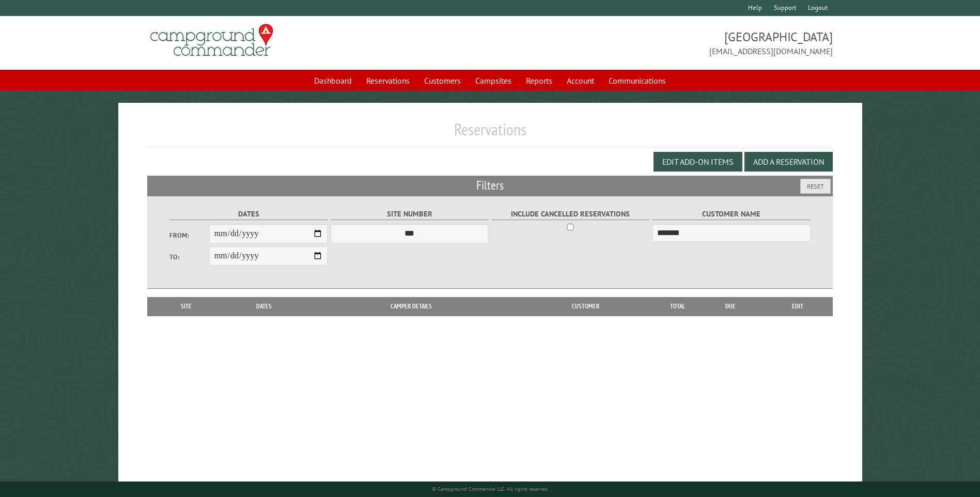 This screenshot has height=497, width=980. What do you see at coordinates (411, 306) in the screenshot?
I see `th: Camper Details` at bounding box center [411, 306].